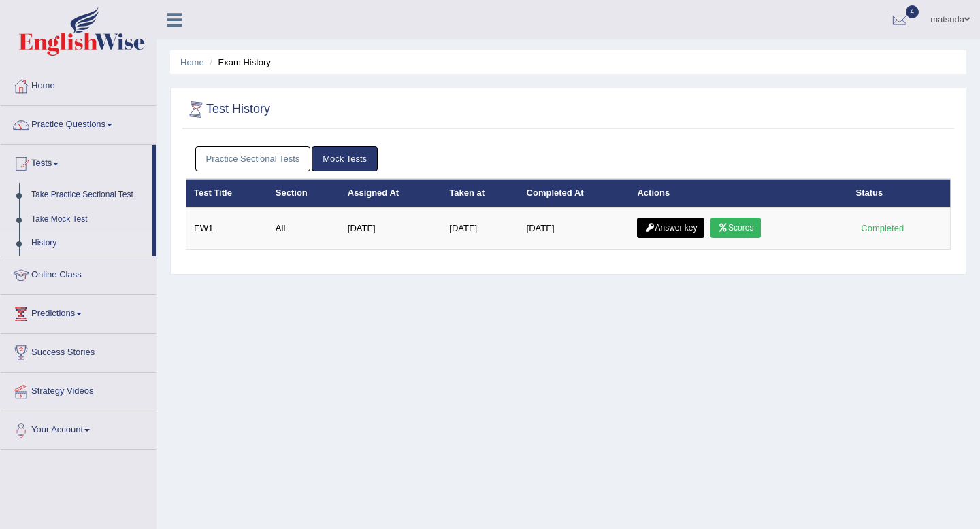 Image resolution: width=980 pixels, height=529 pixels. What do you see at coordinates (670, 228) in the screenshot?
I see `a: Answer key` at bounding box center [670, 228].